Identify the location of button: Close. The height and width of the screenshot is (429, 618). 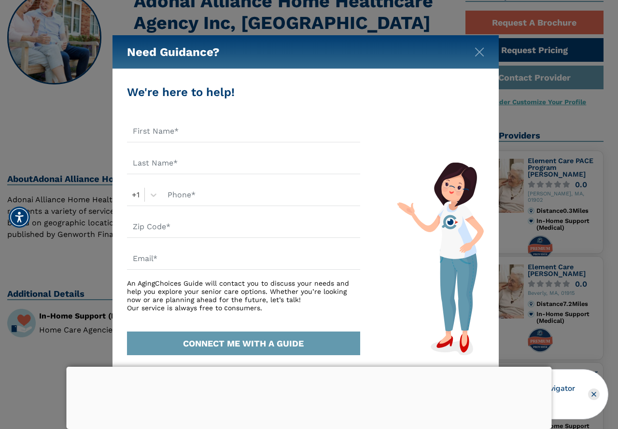
(479, 50).